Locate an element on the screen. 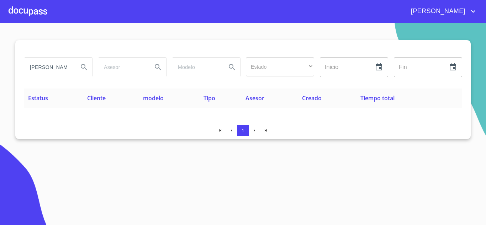  button: 1 is located at coordinates (243, 131).